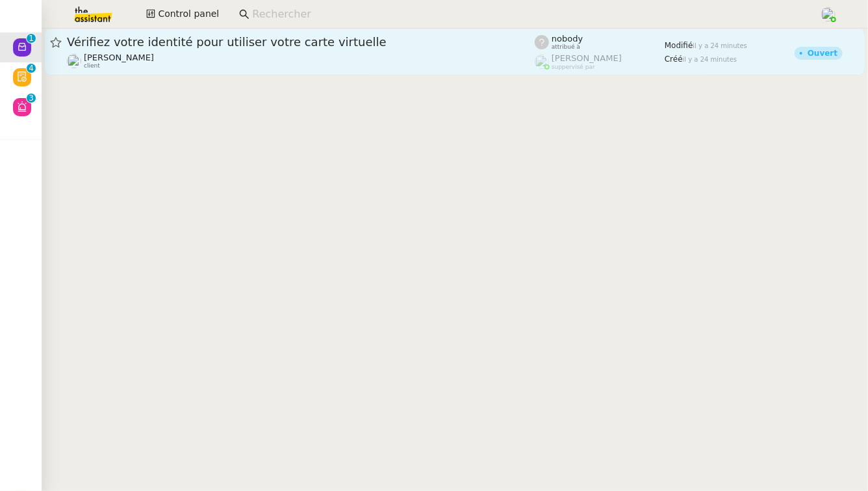  Describe the element at coordinates (188, 14) in the screenshot. I see `span: Control panel` at that location.